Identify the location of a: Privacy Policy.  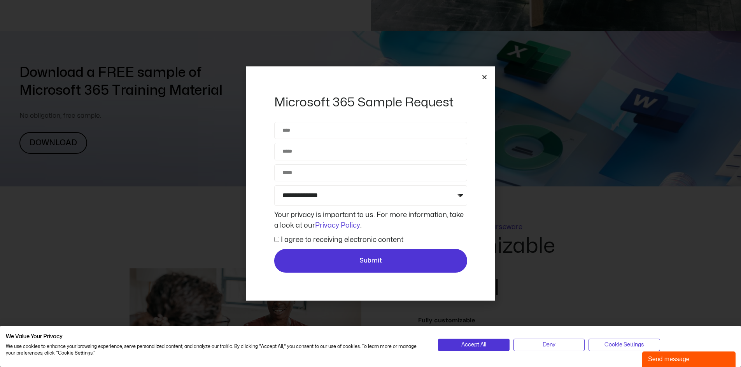
(337, 225).